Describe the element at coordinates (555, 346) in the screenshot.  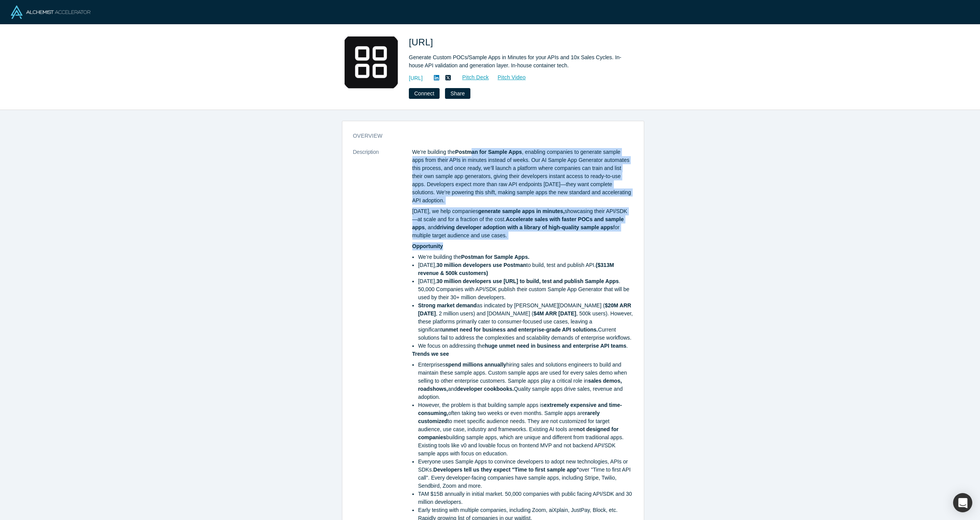
I see `strong: huge unmet need in business and enterprise API teams` at that location.